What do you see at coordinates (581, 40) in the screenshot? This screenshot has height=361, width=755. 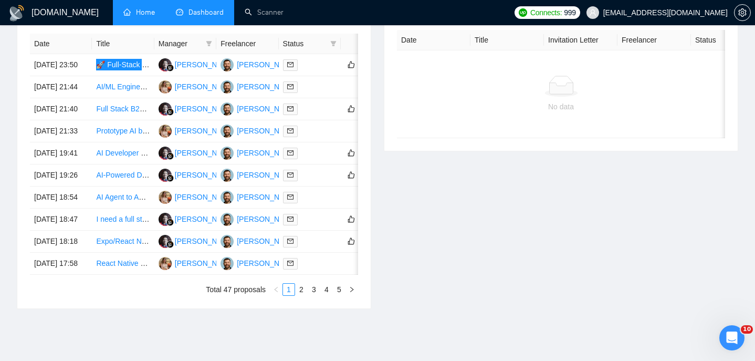 I see `th: Invitation Letter` at bounding box center [581, 40].